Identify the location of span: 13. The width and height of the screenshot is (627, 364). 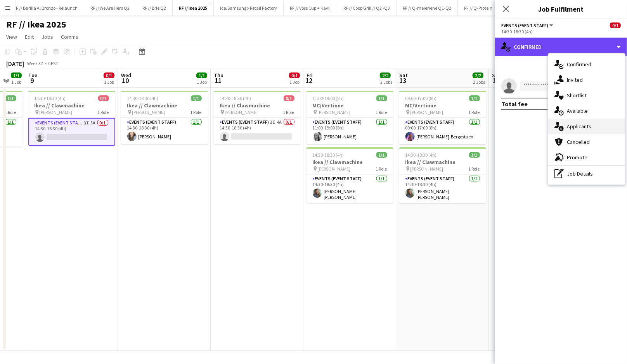
(403, 80).